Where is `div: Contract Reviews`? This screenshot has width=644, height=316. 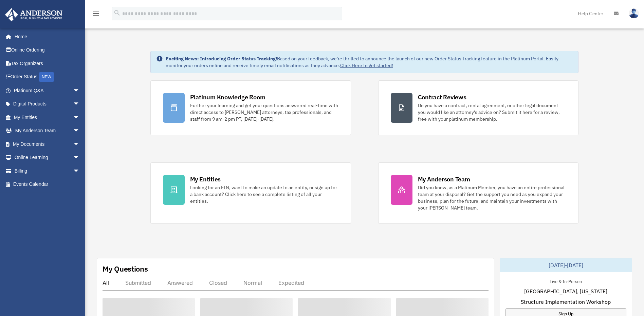 div: Contract Reviews is located at coordinates (442, 97).